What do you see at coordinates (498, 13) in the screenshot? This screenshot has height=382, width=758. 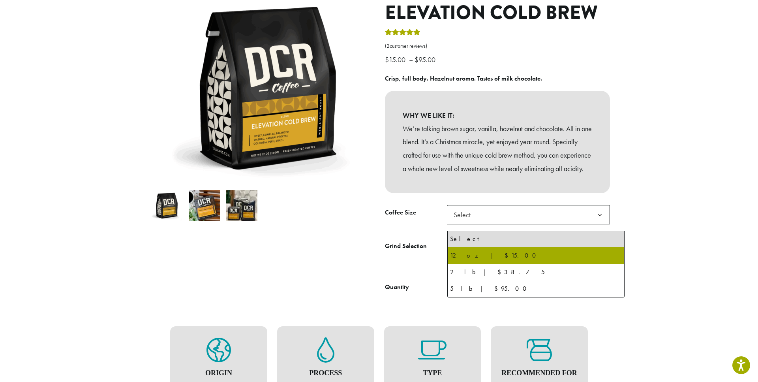 I see `h1: Elevation Cold Brew` at bounding box center [498, 13].